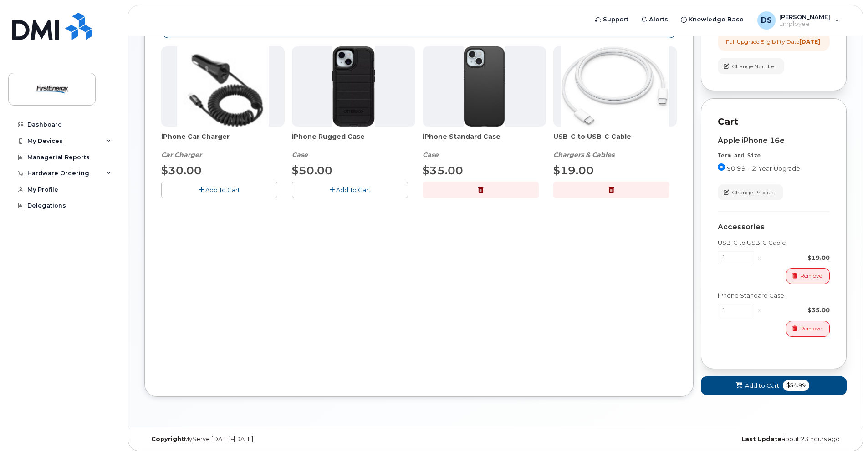 The image size is (868, 456). What do you see at coordinates (354, 87) in the screenshot?
I see `img: Defender.jpg` at bounding box center [354, 87].